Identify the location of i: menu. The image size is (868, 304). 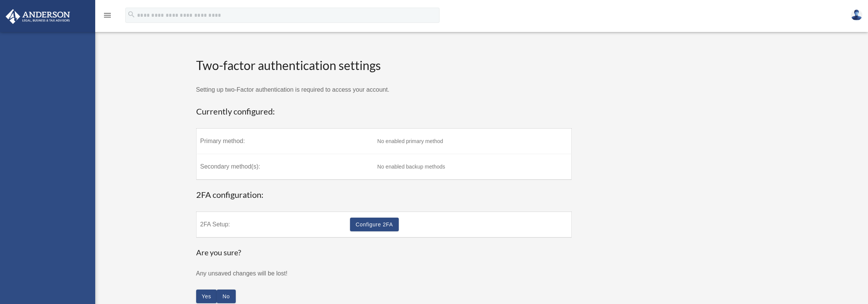
(107, 15).